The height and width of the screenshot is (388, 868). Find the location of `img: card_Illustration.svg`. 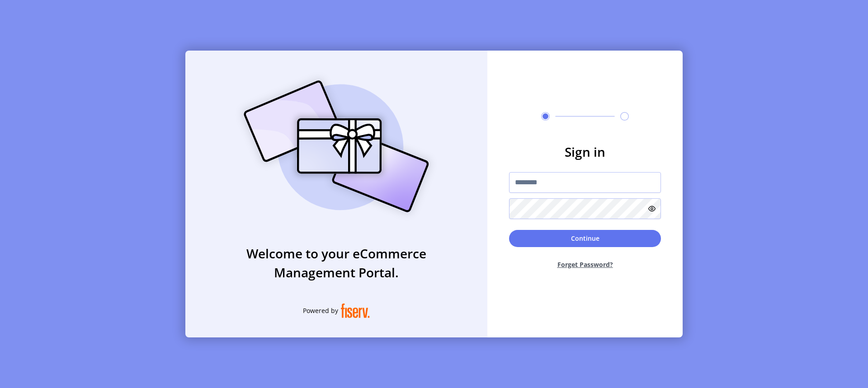

img: card_Illustration.svg is located at coordinates (336, 147).